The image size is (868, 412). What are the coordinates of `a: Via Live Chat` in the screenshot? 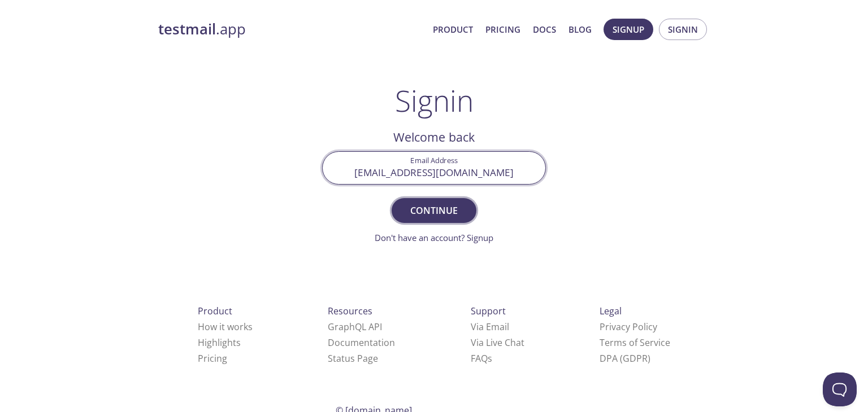 It's located at (497, 343).